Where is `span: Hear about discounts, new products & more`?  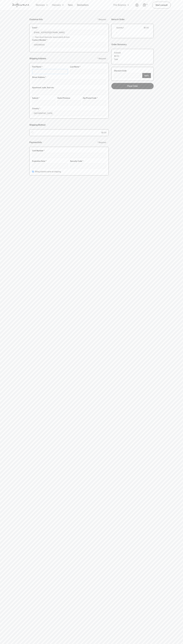 span: Hear about discounts, new products & more is located at coordinates (52, 37).